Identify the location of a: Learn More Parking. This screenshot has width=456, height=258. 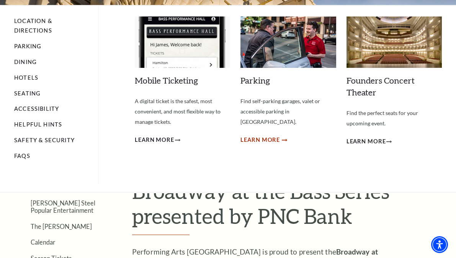
(263, 140).